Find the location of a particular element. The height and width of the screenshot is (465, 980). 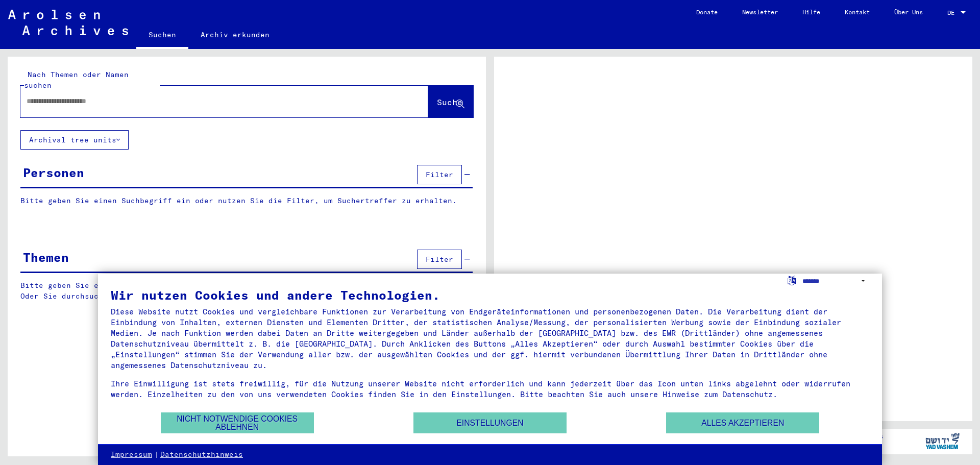

select: Sprache auswählen is located at coordinates (836, 281).